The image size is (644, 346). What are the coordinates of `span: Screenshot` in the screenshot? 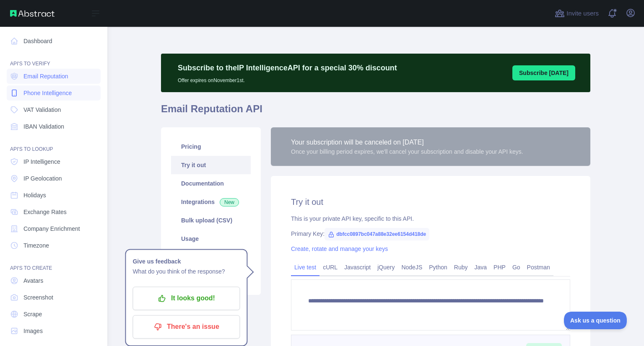 It's located at (38, 297).